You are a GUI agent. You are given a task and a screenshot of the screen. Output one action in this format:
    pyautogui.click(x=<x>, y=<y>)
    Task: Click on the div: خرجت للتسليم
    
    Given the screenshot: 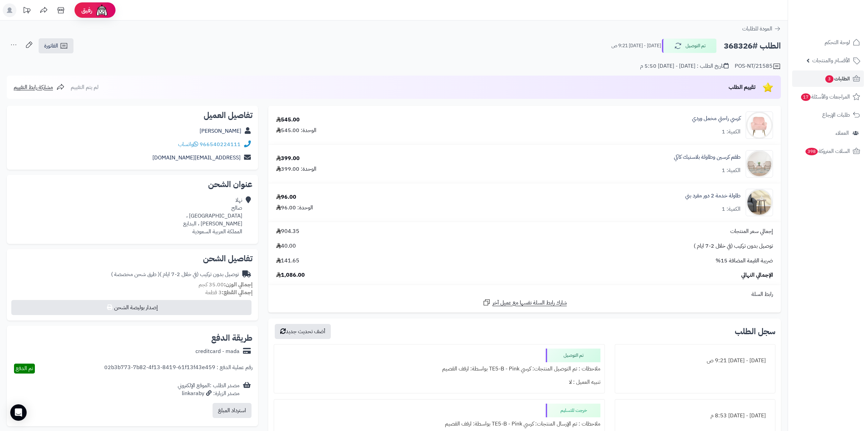 What is the action you would take?
    pyautogui.click(x=574, y=410)
    